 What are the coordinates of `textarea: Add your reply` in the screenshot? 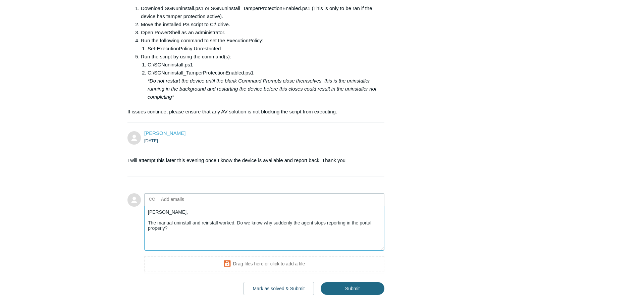 It's located at (264, 228).